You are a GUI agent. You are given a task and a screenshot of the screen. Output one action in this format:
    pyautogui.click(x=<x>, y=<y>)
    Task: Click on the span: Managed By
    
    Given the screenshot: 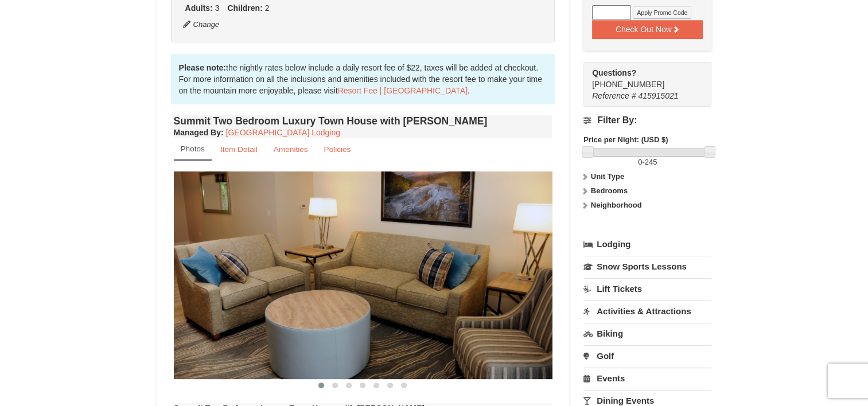 What is the action you would take?
    pyautogui.click(x=197, y=132)
    